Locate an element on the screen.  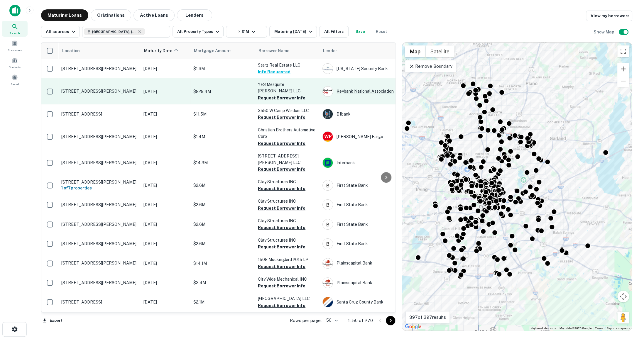
p: Rows per page: is located at coordinates (306, 321).